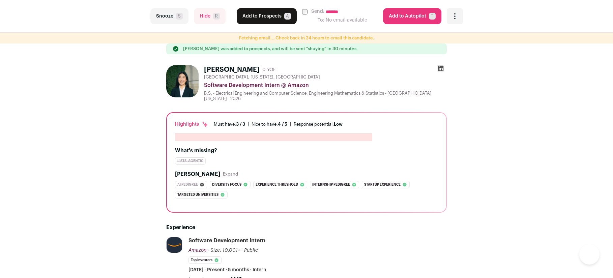 The width and height of the screenshot is (613, 278). I want to click on span: 4 / 5, so click(282, 124).